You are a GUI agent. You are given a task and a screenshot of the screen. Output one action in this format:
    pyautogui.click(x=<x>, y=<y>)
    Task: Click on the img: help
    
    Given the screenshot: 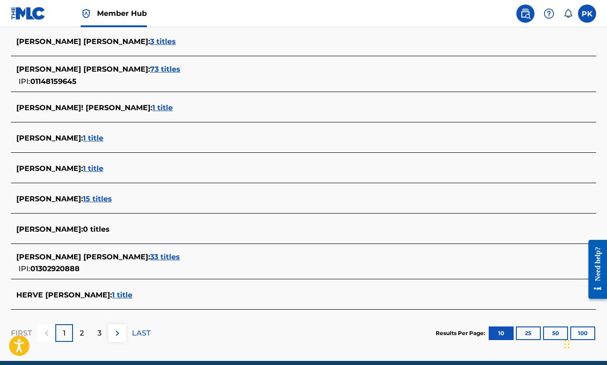 What is the action you would take?
    pyautogui.click(x=549, y=14)
    